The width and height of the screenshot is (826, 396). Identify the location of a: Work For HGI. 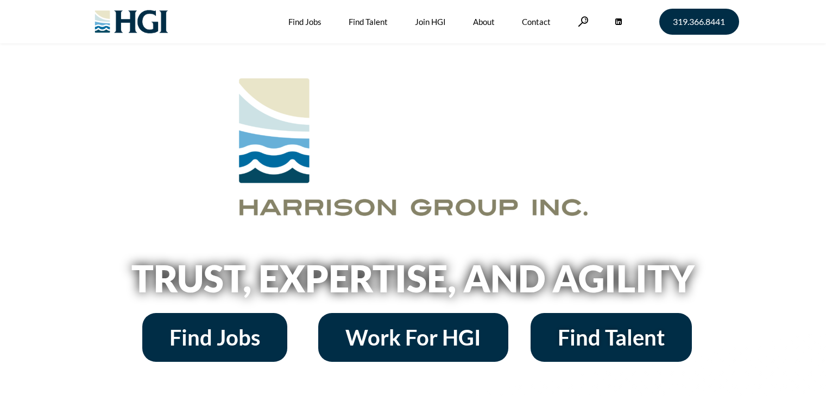
(413, 338).